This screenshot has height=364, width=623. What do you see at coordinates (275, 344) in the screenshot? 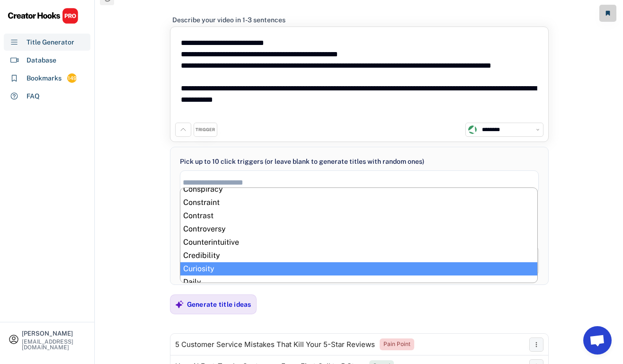
I see `div: 5 Customer Service Mistakes That Kill Your 5-Star Reviews` at bounding box center [275, 344].